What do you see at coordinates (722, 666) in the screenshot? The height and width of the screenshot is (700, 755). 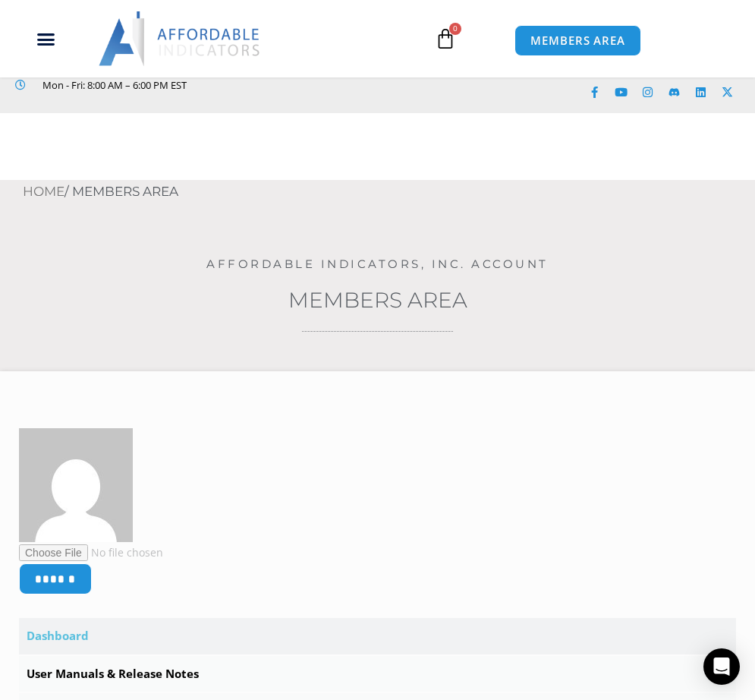 I see `div: Open Intercom Messenger` at bounding box center [722, 666].